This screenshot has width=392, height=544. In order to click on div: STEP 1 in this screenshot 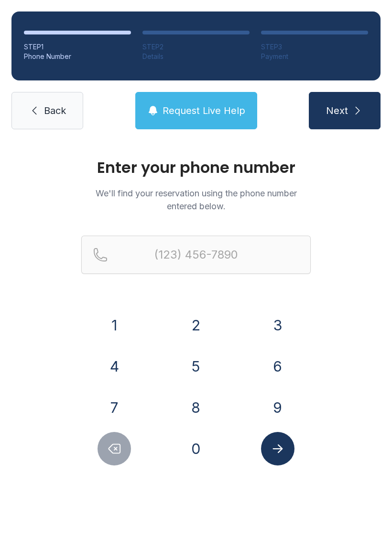, I will do `click(78, 47)`.